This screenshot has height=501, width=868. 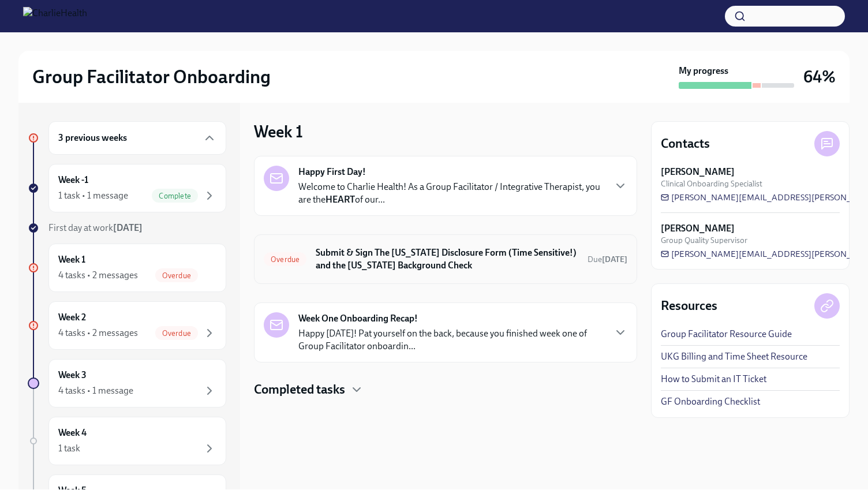 I want to click on span: July 30th, 2025 07:00, so click(x=607, y=259).